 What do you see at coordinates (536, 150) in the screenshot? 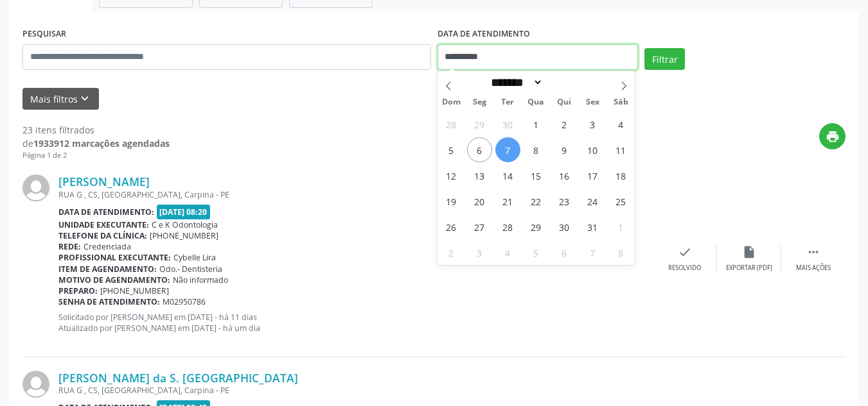
I see `span: Outubro 8, 2025` at bounding box center [536, 150].